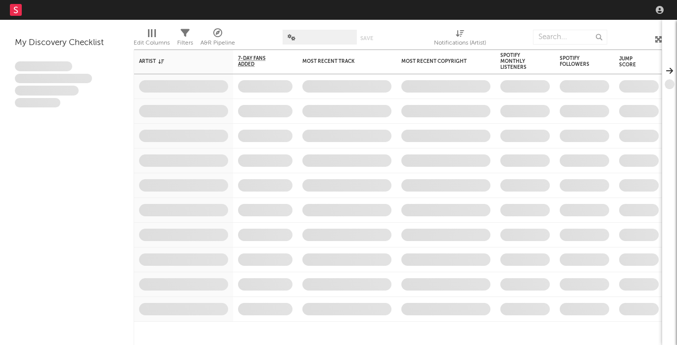 This screenshot has width=677, height=345. What do you see at coordinates (38, 103) in the screenshot?
I see `span: Aliquam viverra` at bounding box center [38, 103].